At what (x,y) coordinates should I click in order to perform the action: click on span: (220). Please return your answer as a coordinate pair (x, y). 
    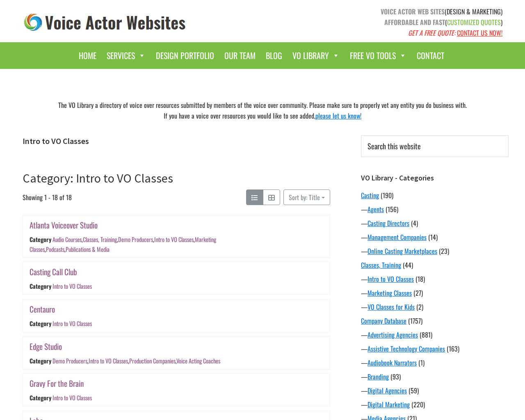
    Looking at the image, I should click on (418, 404).